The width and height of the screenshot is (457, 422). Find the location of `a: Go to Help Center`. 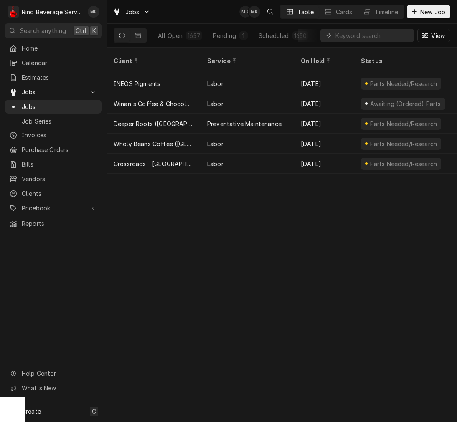

a: Go to Help Center is located at coordinates (53, 374).